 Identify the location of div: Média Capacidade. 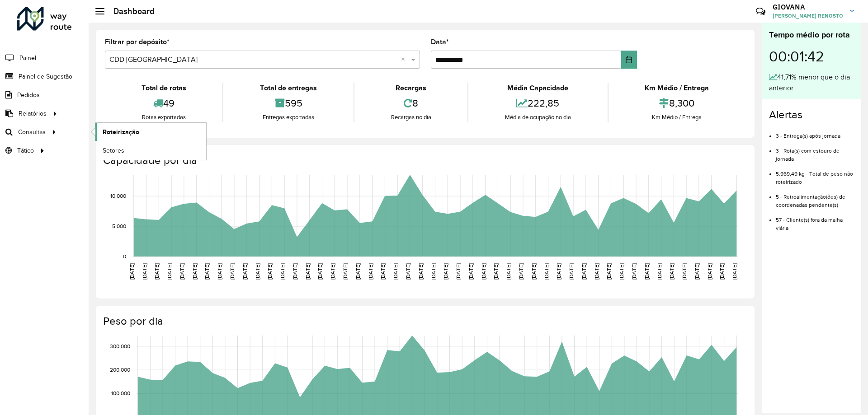
(537, 88).